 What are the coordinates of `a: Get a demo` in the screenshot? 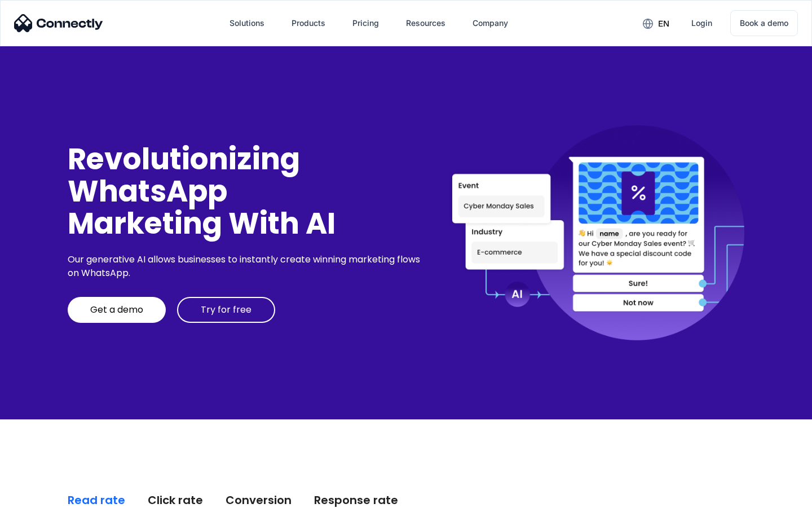 It's located at (117, 310).